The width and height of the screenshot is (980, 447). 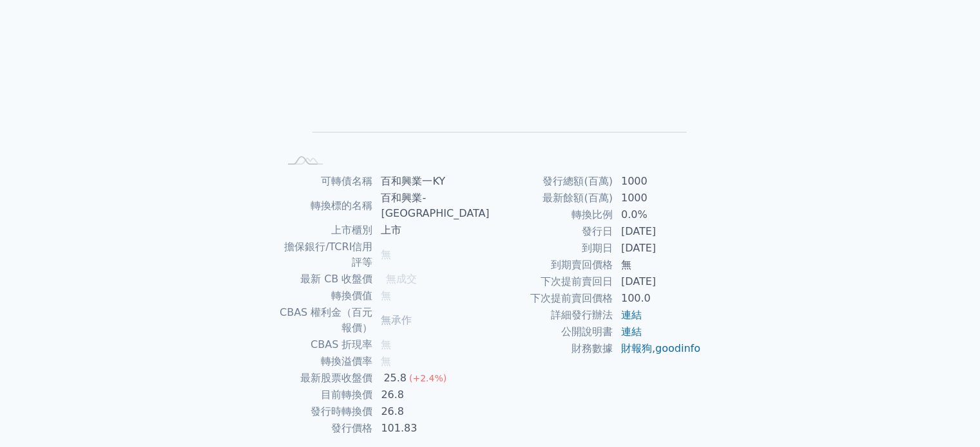 I want to click on td: 上市櫃別, so click(x=326, y=230).